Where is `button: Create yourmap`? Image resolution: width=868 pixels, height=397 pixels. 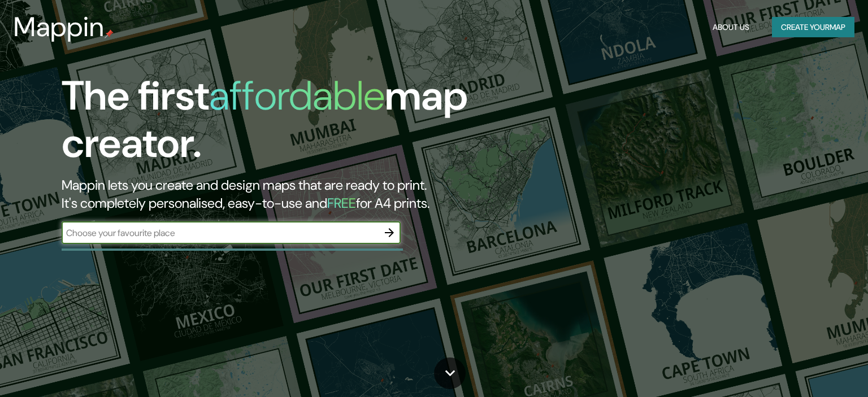 button: Create yourmap is located at coordinates (813, 27).